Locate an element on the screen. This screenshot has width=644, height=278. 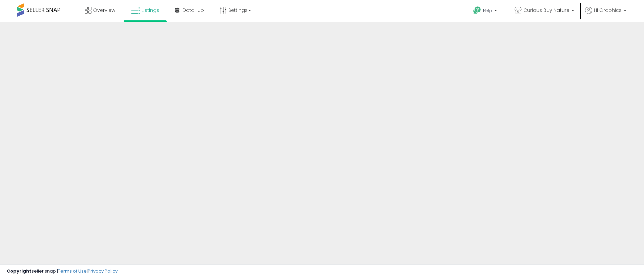
div: seller snap | | is located at coordinates (62, 271).